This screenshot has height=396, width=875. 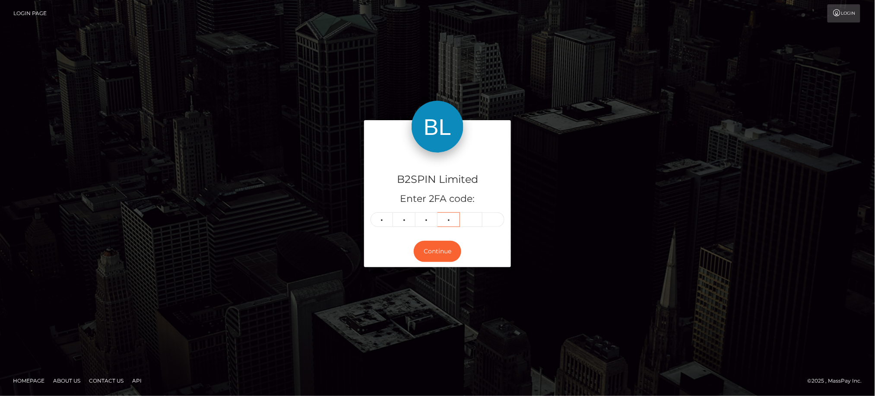 What do you see at coordinates (844, 13) in the screenshot?
I see `a: Login` at bounding box center [844, 13].